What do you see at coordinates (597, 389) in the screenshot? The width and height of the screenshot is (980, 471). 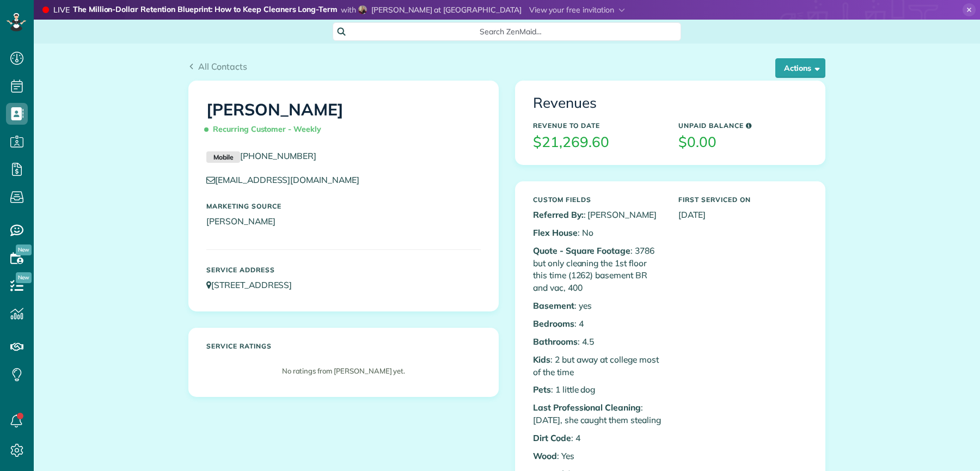 I see `p: : 1 little dog` at bounding box center [597, 389].